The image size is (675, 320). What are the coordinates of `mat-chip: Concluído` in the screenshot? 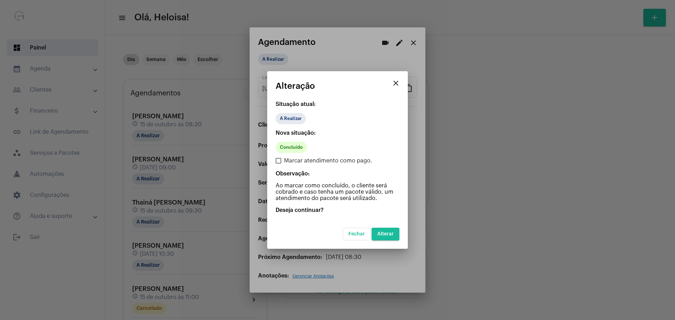 It's located at (291, 148).